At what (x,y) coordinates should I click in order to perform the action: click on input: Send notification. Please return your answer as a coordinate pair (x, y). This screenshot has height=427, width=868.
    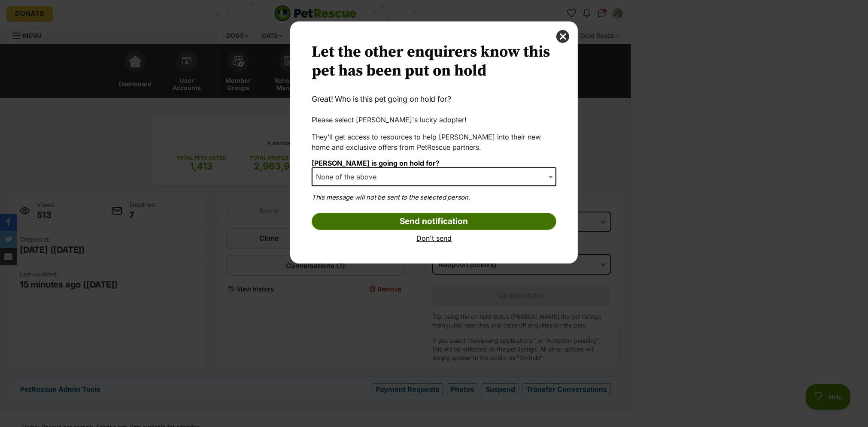
    Looking at the image, I should click on (434, 222).